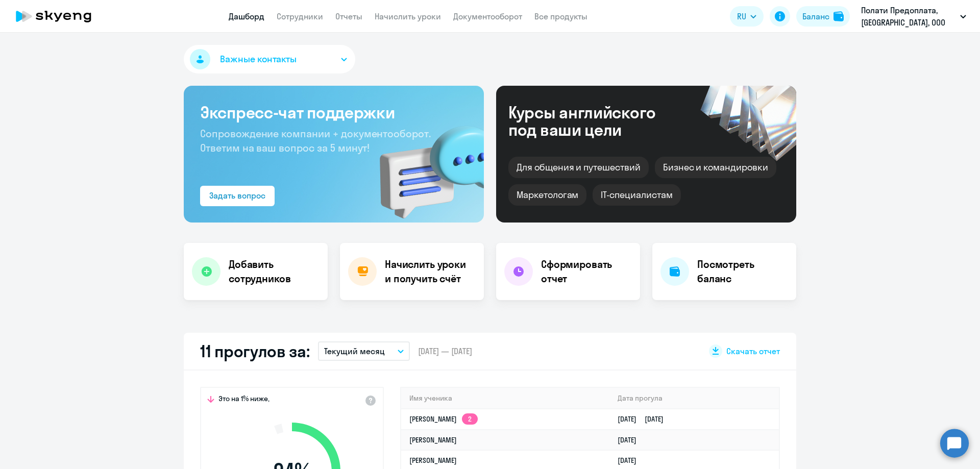  I want to click on button: Задать вопрос, so click(237, 196).